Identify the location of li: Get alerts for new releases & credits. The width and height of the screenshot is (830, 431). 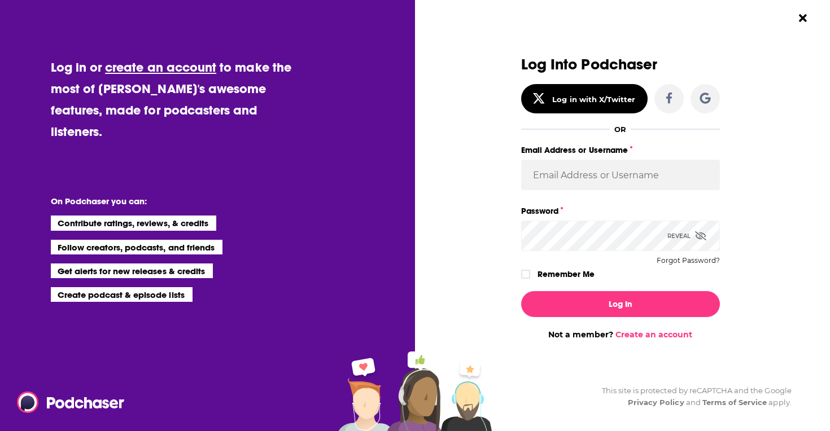
(132, 271).